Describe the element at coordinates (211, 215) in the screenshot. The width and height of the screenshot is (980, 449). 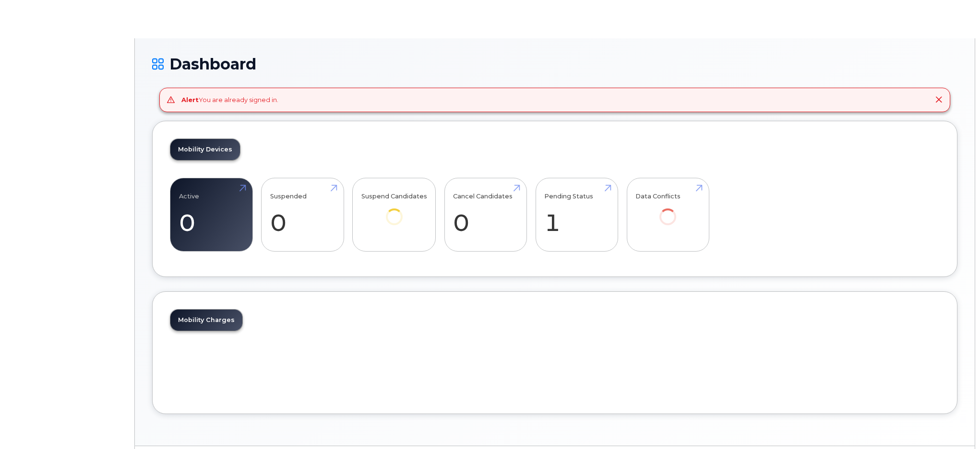
I see `a: Active 0` at that location.